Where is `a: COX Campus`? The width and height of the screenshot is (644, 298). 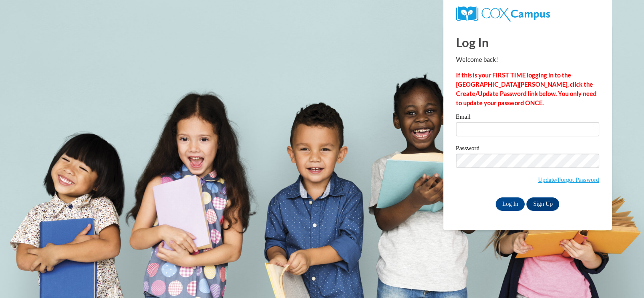 a: COX Campus is located at coordinates (503, 13).